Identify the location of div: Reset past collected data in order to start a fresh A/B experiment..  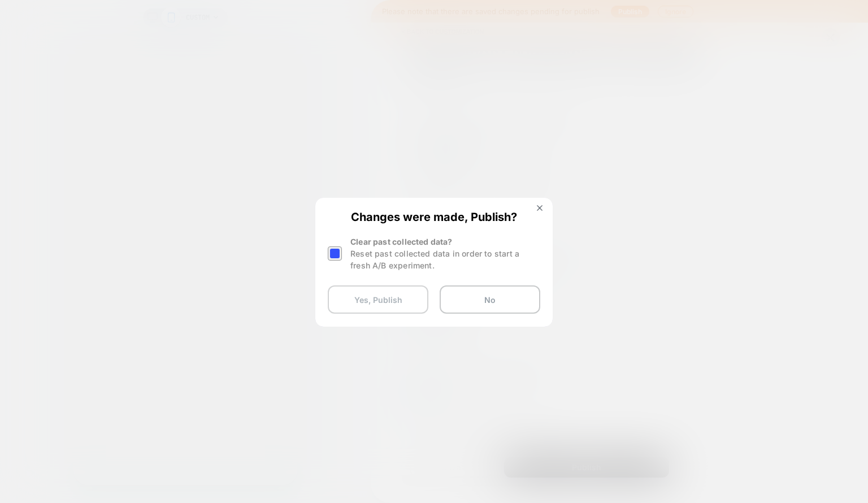
(446, 259).